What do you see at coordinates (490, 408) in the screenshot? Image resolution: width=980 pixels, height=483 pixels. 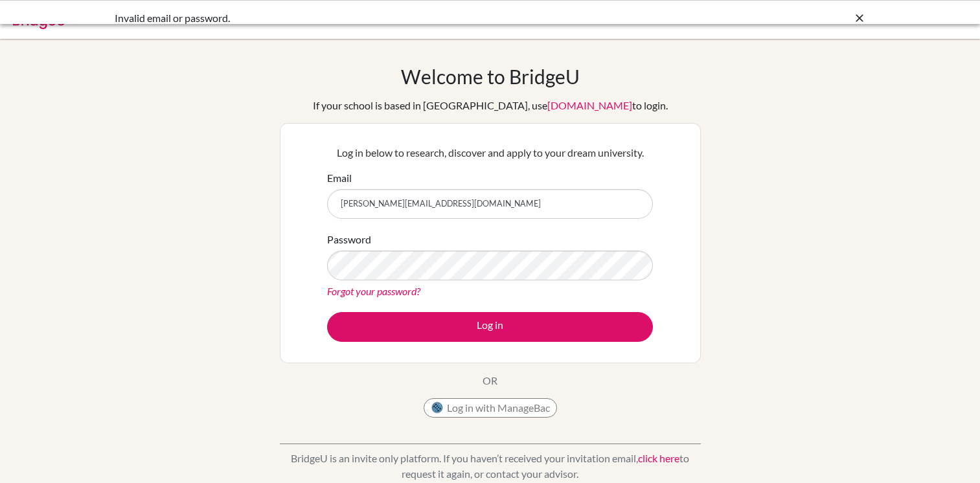 I see `button: Log in with ManageBac` at bounding box center [490, 408].